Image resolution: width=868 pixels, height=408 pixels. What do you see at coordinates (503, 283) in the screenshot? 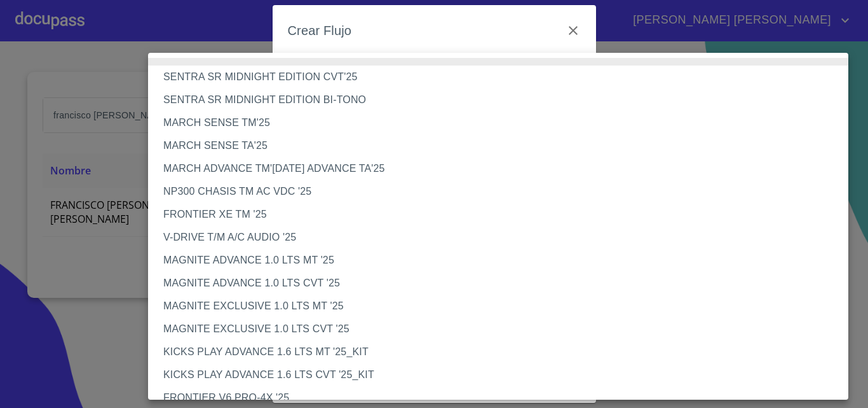
I see `li: MAGNITE ADVANCE 1.0 LTS CVT '25` at bounding box center [503, 283].